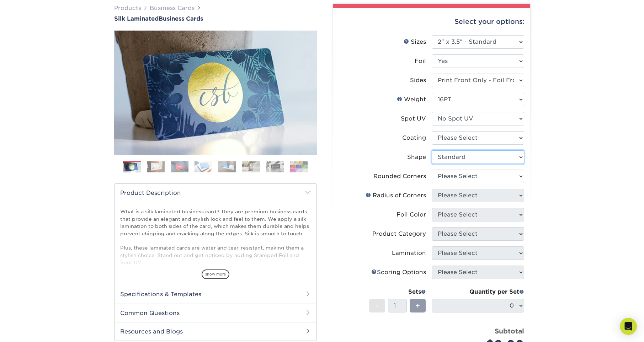 Image resolution: width=644 pixels, height=342 pixels. I want to click on span: show more, so click(215, 274).